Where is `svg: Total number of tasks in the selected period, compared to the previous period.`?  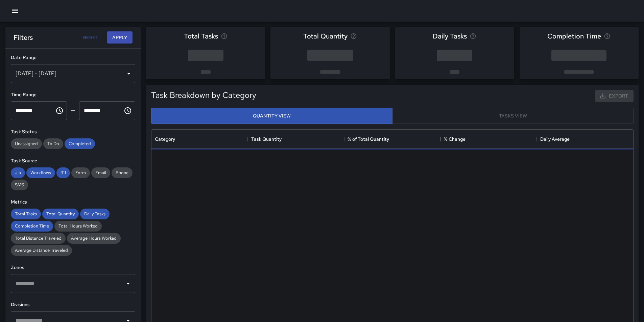
svg: Total number of tasks in the selected period, compared to the previous period. is located at coordinates (224, 36).